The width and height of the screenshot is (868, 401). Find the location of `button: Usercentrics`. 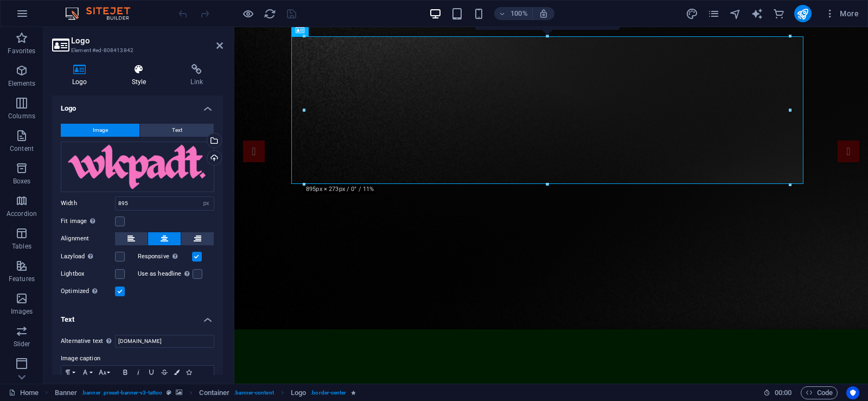

button: Usercentrics is located at coordinates (853, 393).